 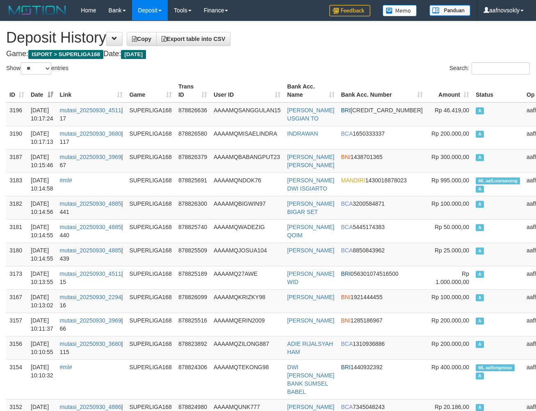 What do you see at coordinates (353, 180) in the screenshot?
I see `span: MANDIRI` at bounding box center [353, 180].